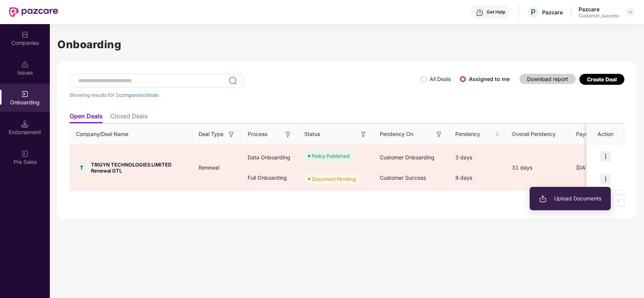 This screenshot has width=644, height=298. Describe the element at coordinates (595, 134) in the screenshot. I see `span: Payment Done` at that location.